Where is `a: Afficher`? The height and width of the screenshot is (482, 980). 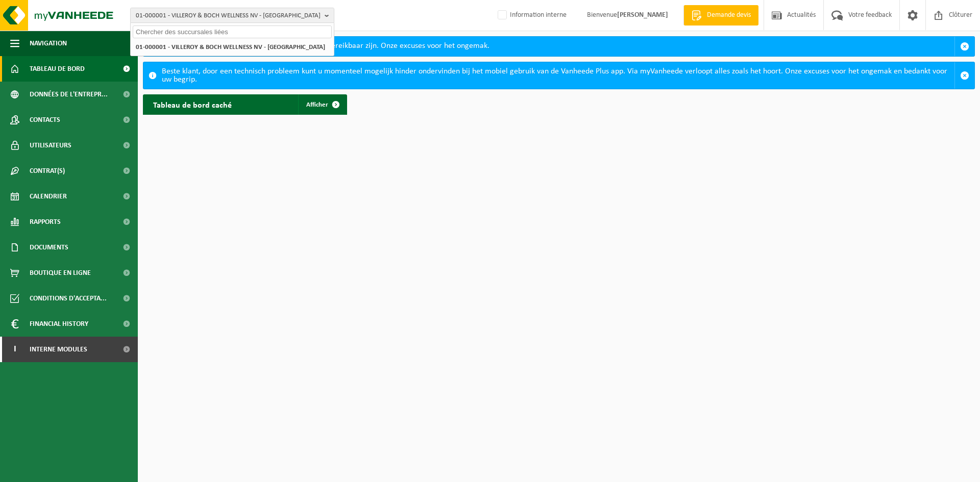 a: Afficher is located at coordinates (322, 105).